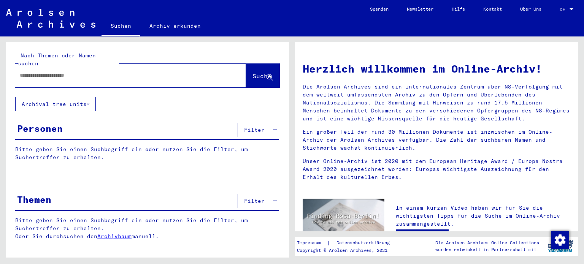  Describe the element at coordinates (114, 237) in the screenshot. I see `a: Archivbaum` at that location.